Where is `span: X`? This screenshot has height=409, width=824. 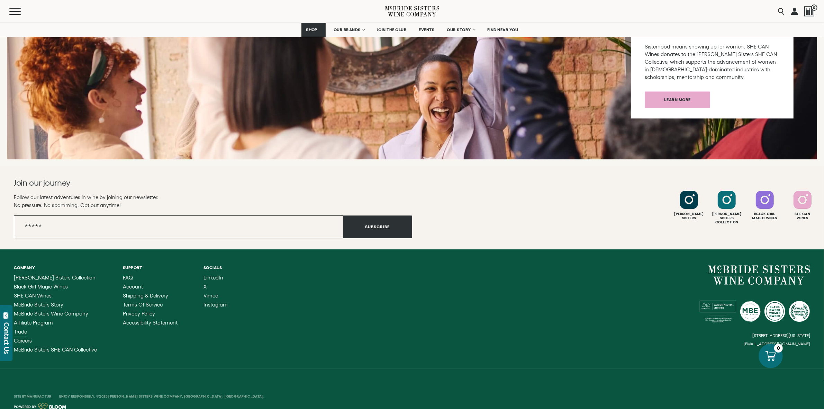 span: X is located at coordinates (205, 286).